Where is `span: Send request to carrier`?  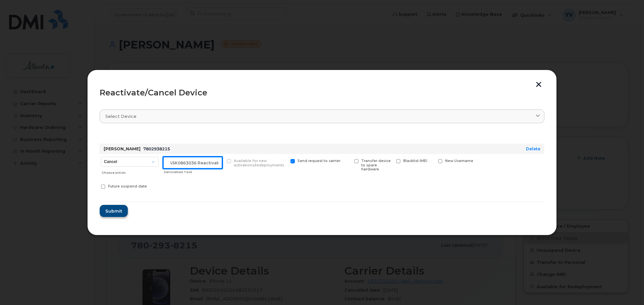
span: Send request to carrier is located at coordinates (319, 161).